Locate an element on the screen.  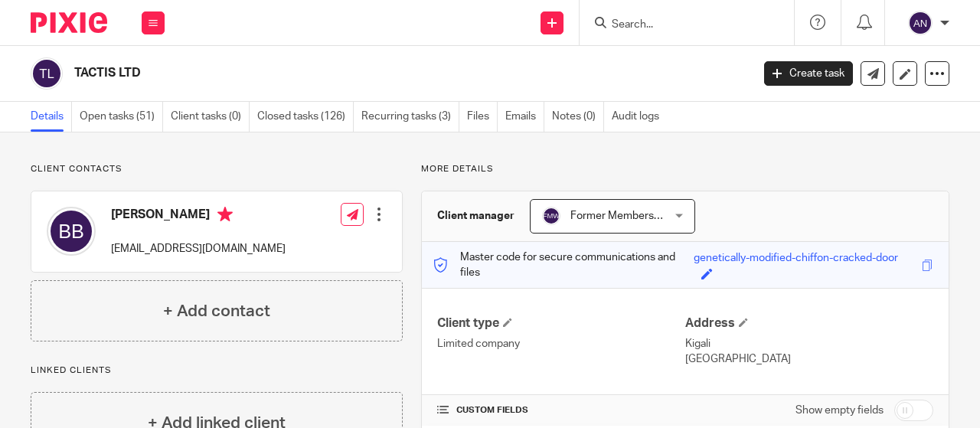
p: Client contacts is located at coordinates (216, 169).